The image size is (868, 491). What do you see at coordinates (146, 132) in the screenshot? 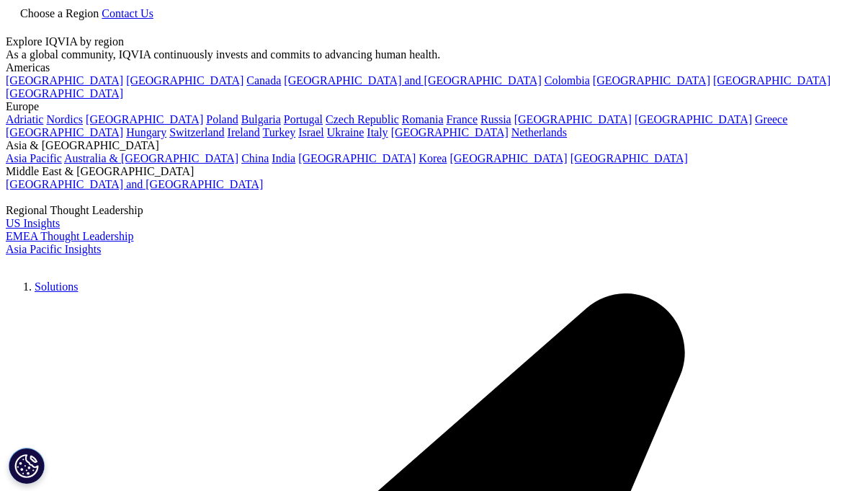
I see `a: Hungary` at bounding box center [146, 132].